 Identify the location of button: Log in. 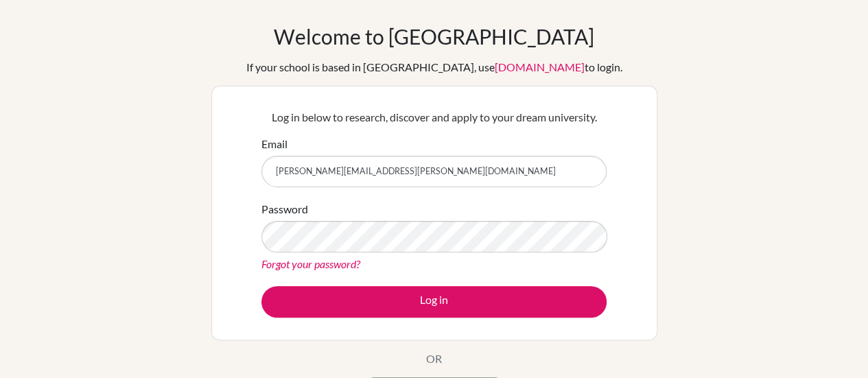
(433, 302).